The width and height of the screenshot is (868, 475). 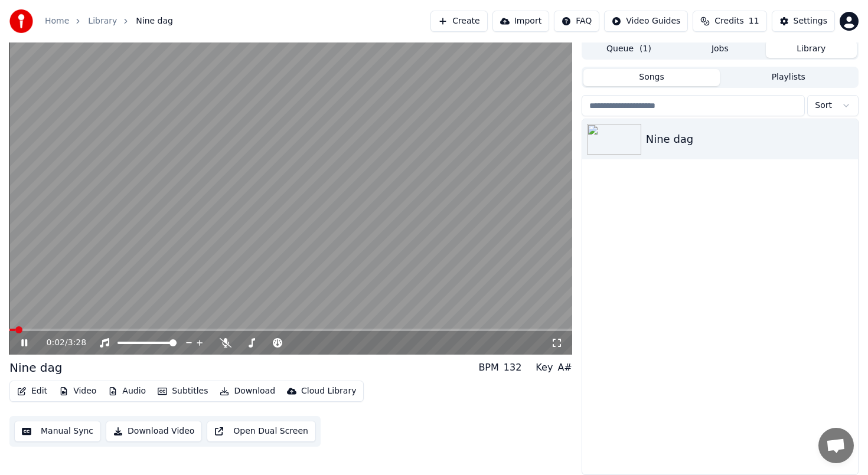 What do you see at coordinates (544, 368) in the screenshot?
I see `div: Key` at bounding box center [544, 368].